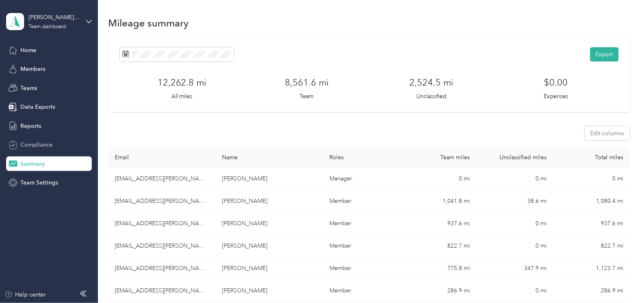  I want to click on p: Unclassified, so click(431, 96).